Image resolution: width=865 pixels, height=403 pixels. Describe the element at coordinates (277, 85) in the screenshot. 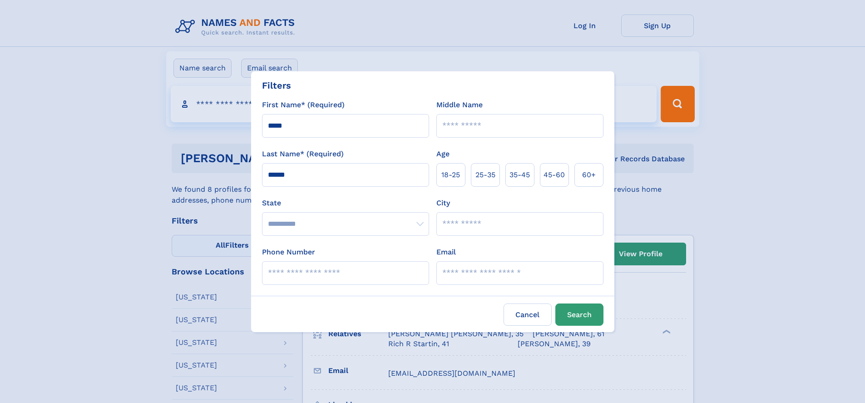

I see `div: Filters` at that location.